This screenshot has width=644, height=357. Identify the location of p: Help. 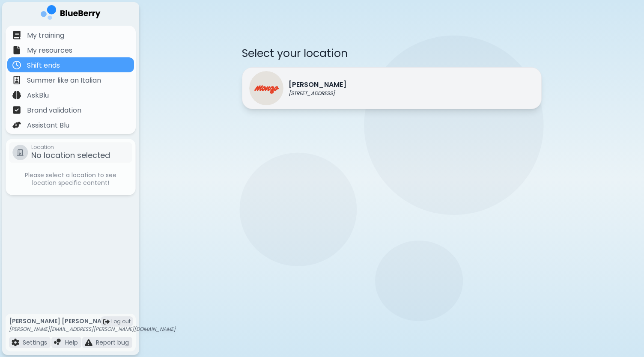
(72, 343).